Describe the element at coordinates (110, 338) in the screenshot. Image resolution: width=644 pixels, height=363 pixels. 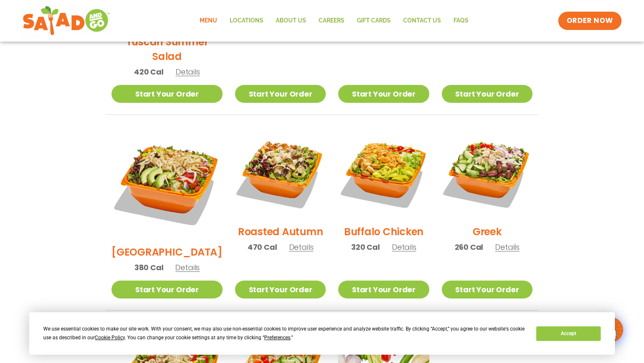
I see `span: Cookie Policy` at that location.